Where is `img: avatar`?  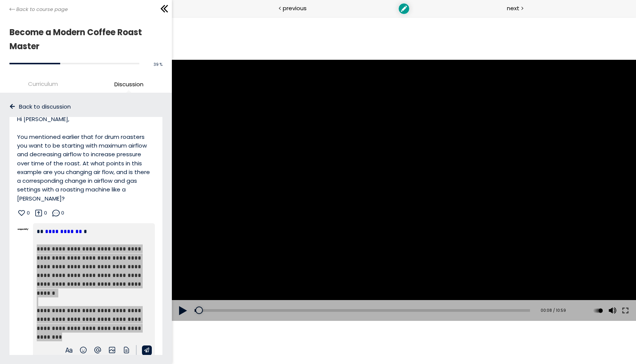
img: avatar is located at coordinates (23, 229).